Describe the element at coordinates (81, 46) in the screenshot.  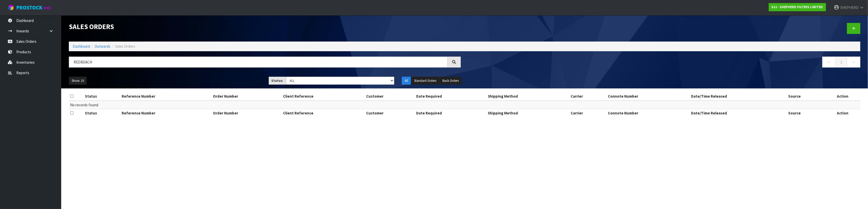
I see `a: Dashboard` at that location.